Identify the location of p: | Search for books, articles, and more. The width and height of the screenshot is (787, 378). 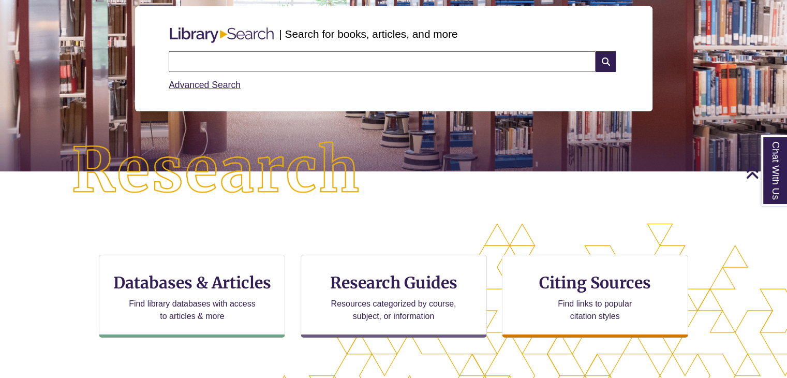
(368, 34).